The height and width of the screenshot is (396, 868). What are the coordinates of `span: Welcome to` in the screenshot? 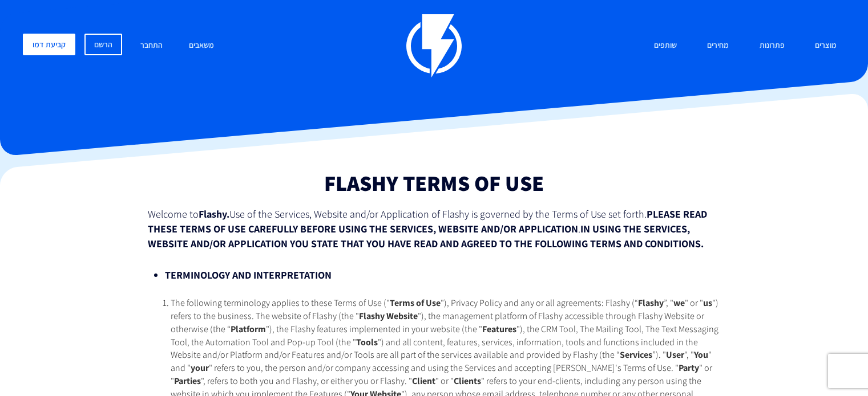 It's located at (173, 214).